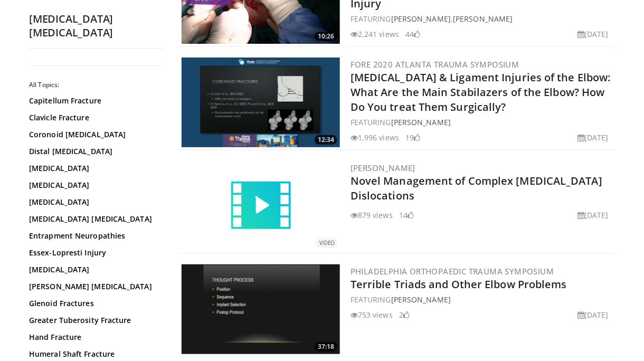  I want to click on li: 879 views, so click(372, 215).